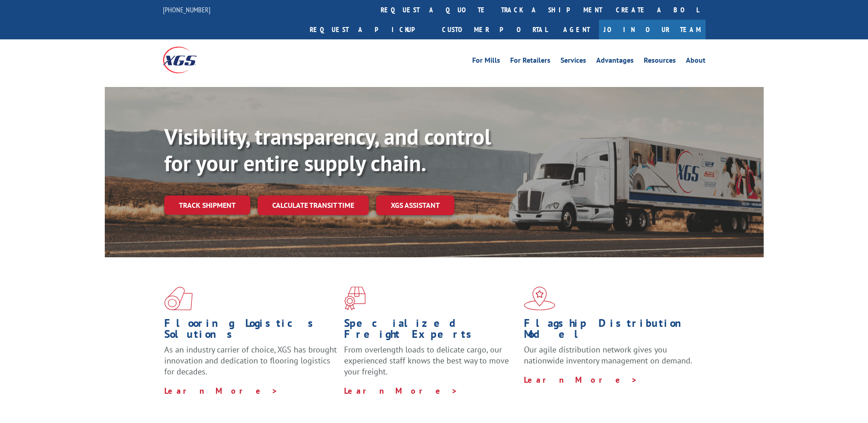 The image size is (868, 423). Describe the element at coordinates (431, 331) in the screenshot. I see `h1: Specialized Freight Experts` at that location.